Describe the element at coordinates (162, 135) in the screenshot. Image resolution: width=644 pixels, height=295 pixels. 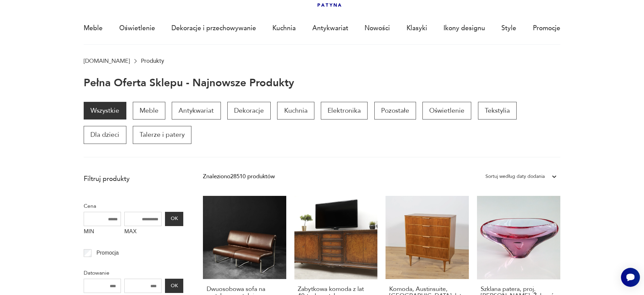
I see `p: Talerze i patery` at that location.